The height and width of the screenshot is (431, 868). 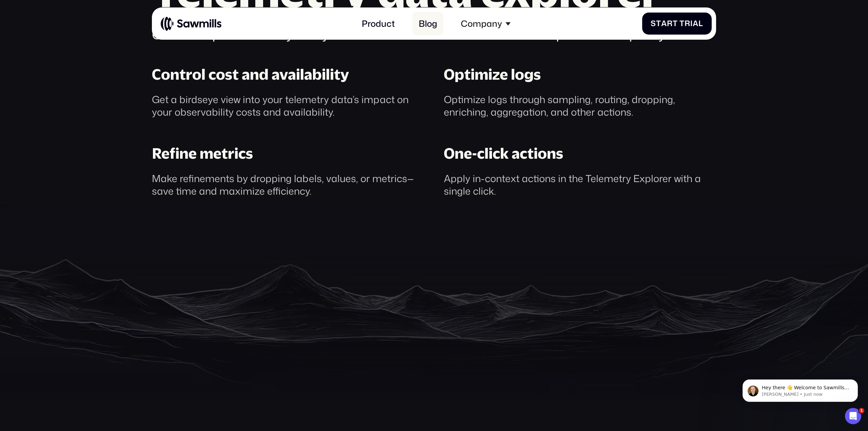 What do you see at coordinates (503, 153) in the screenshot?
I see `div: One-click actions` at bounding box center [503, 153].